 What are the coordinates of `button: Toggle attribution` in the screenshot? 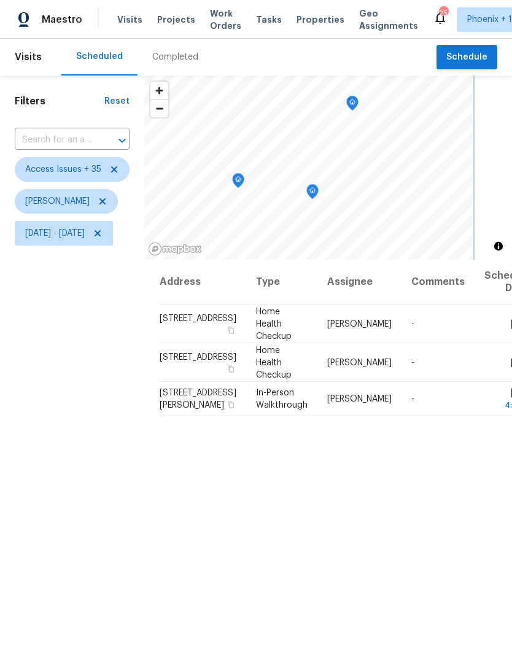 It's located at (498, 246).